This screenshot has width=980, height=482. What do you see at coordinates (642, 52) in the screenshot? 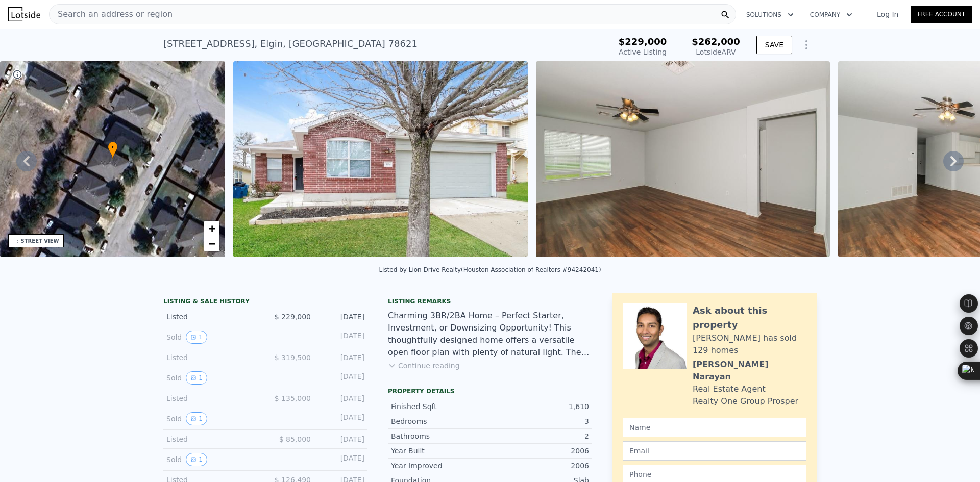
I see `span: Active Listing` at bounding box center [642, 52].